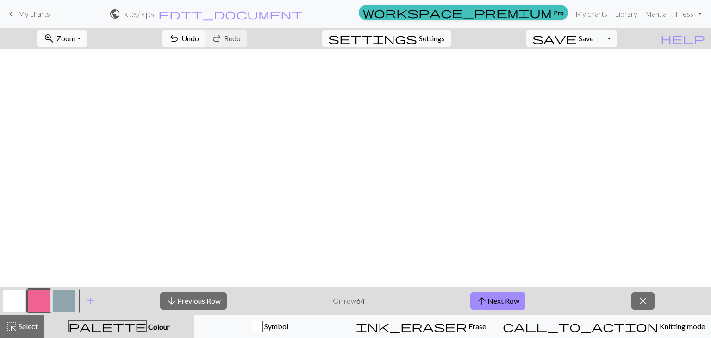  What do you see at coordinates (643, 301) in the screenshot?
I see `span: close` at bounding box center [643, 301].